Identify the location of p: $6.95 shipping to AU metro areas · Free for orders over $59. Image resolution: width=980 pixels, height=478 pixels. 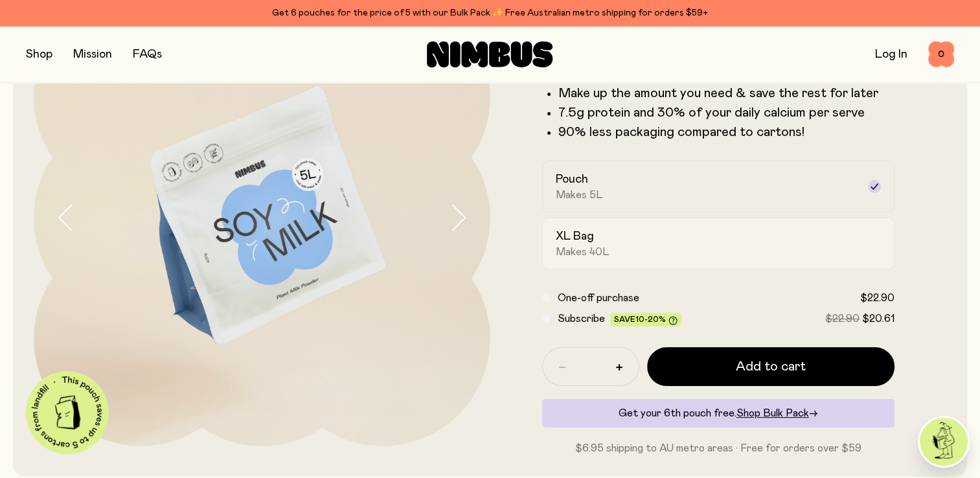
(718, 449).